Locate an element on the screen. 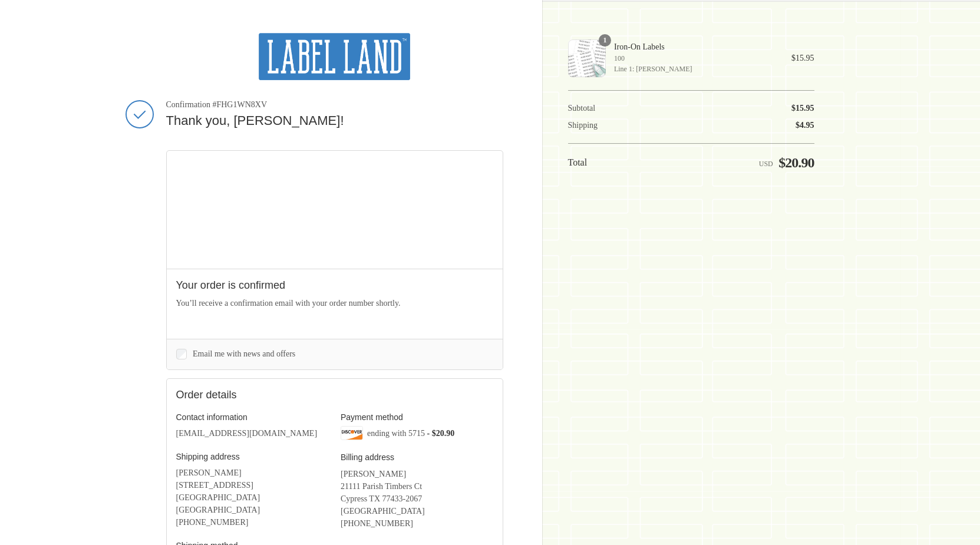  h3: Contact information is located at coordinates (252, 417).